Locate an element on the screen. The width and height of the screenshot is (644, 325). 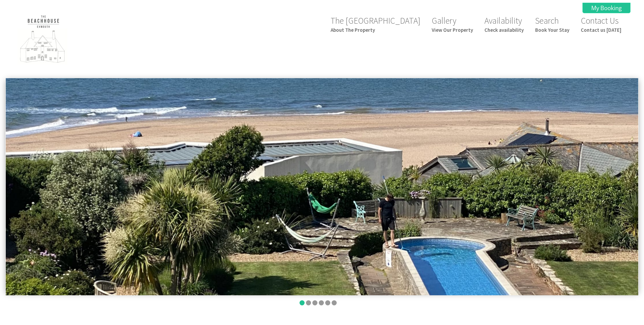
small: Check availability is located at coordinates (504, 29).